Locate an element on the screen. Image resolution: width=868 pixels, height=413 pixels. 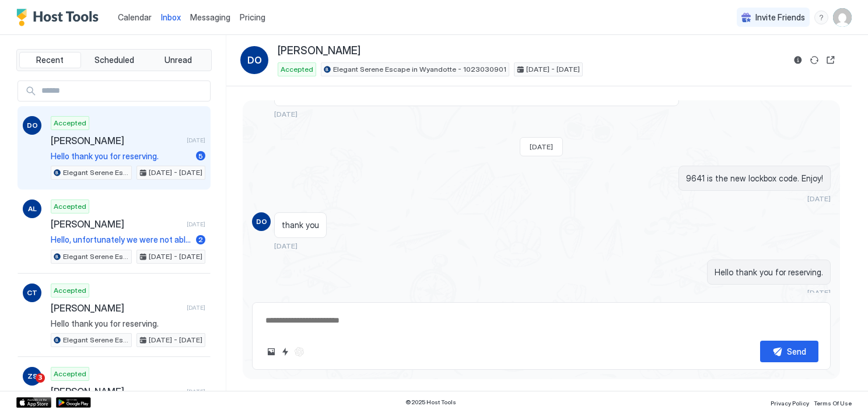
span: ZS is located at coordinates (32, 376).